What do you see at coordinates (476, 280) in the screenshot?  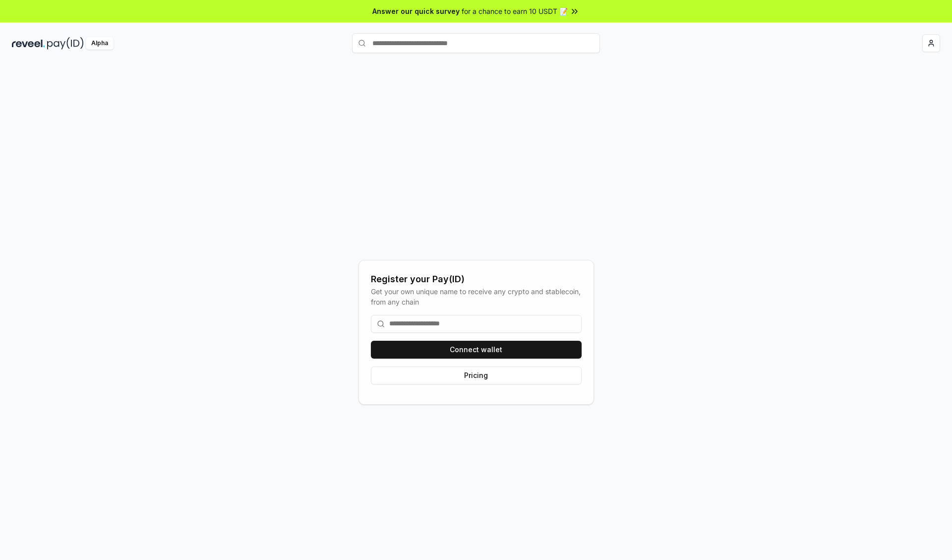 I see `div: Register your Pay(ID)` at bounding box center [476, 280].